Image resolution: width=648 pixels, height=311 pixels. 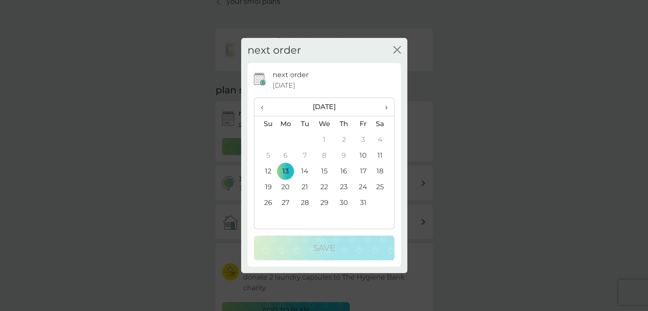 I want to click on td: 2, so click(x=343, y=140).